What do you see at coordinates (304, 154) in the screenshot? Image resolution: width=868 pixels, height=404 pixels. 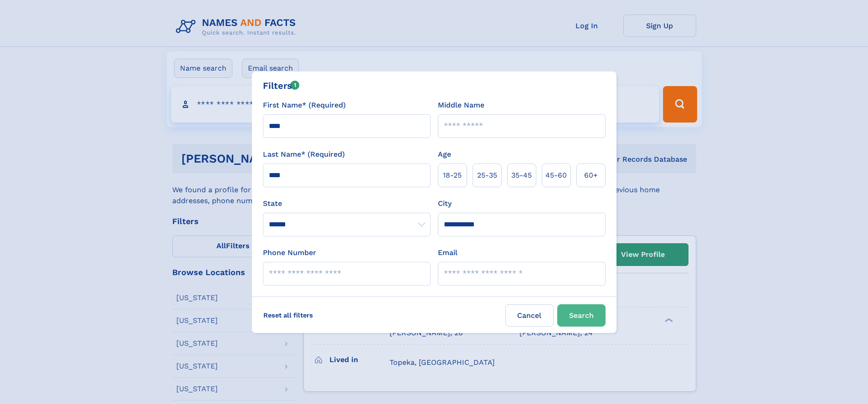 I see `label: Last Name* (Required)` at bounding box center [304, 154].